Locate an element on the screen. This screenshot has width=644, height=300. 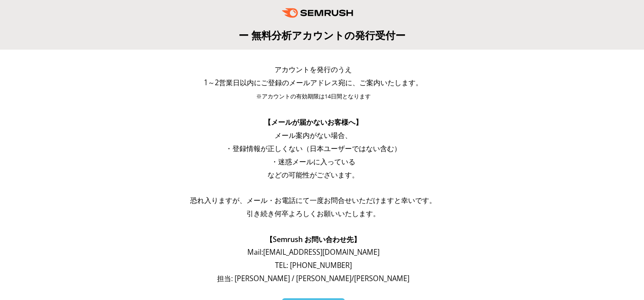
span: メール案内がない場合、 is located at coordinates (313, 135).